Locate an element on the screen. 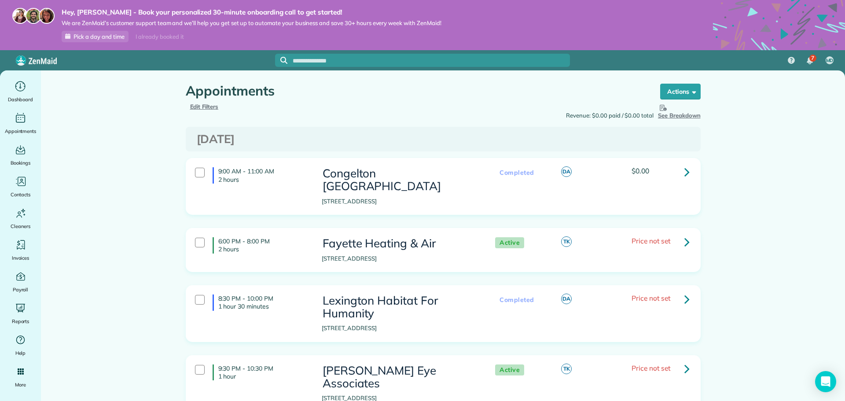 The height and width of the screenshot is (401, 845). span: $0.00 is located at coordinates (641, 171).